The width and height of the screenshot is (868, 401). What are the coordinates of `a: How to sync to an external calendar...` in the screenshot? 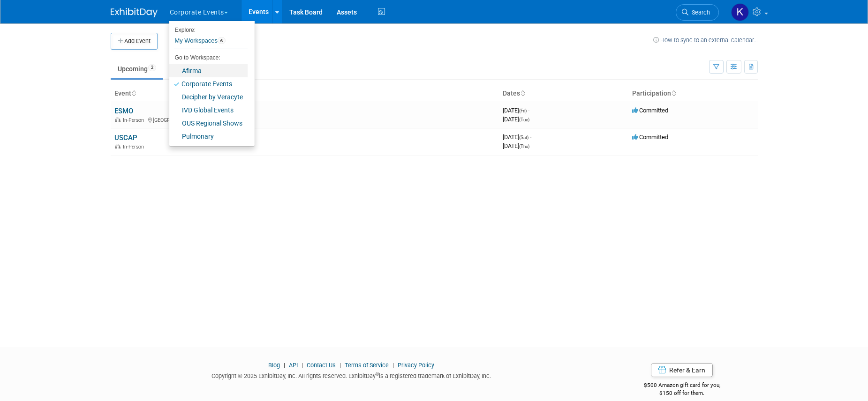 It's located at (705, 40).